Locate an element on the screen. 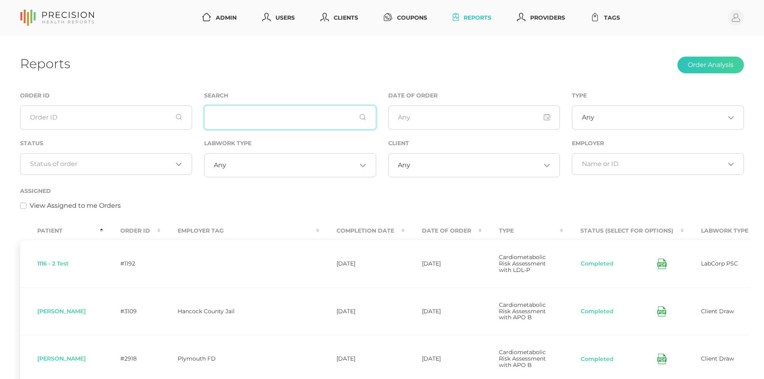 Image resolution: width=764 pixels, height=379 pixels. label: Employer is located at coordinates (588, 143).